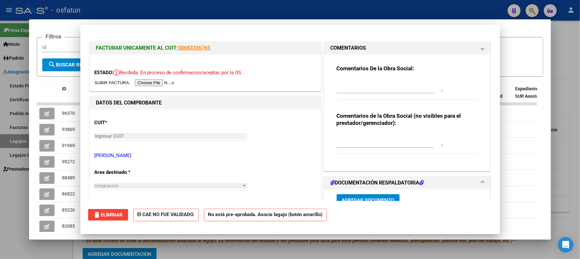 The image size is (580, 259). I want to click on span: Recibida. En proceso de confirmacion/aceptac por la OS., so click(178, 73).